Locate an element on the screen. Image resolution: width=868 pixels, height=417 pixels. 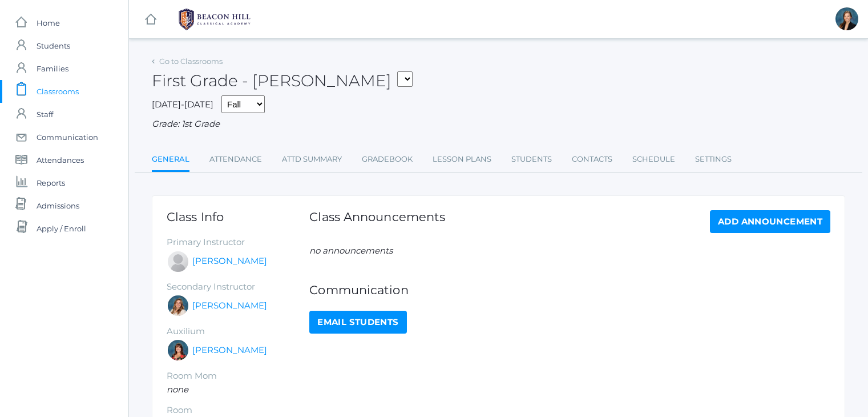
h1: Communication is located at coordinates (570, 289).